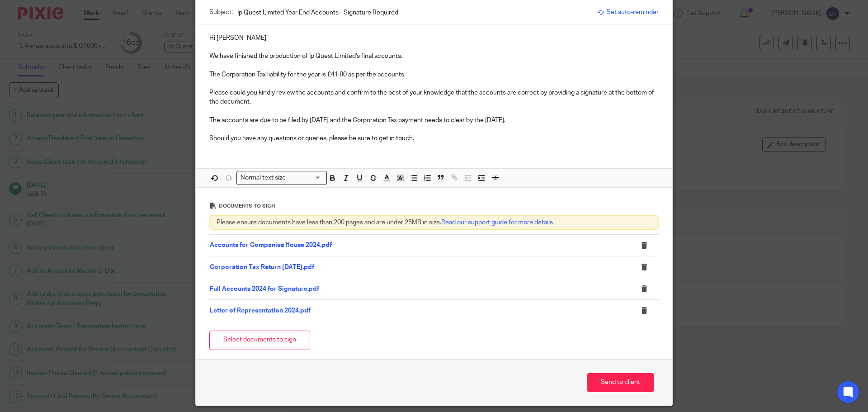 Image resolution: width=868 pixels, height=412 pixels. What do you see at coordinates (271, 245) in the screenshot?
I see `a: Accounts for Companies House 2024.pdf` at bounding box center [271, 245].